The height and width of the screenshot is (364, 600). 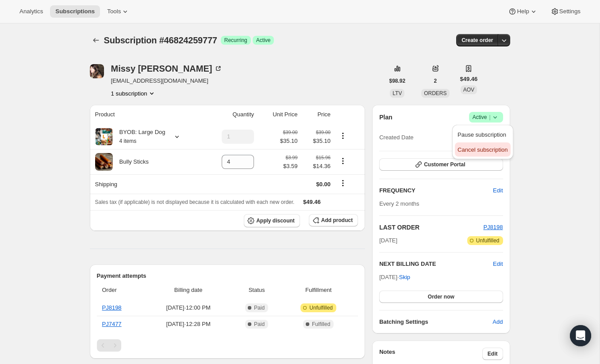 I want to click on small: $3.99, so click(x=291, y=157).